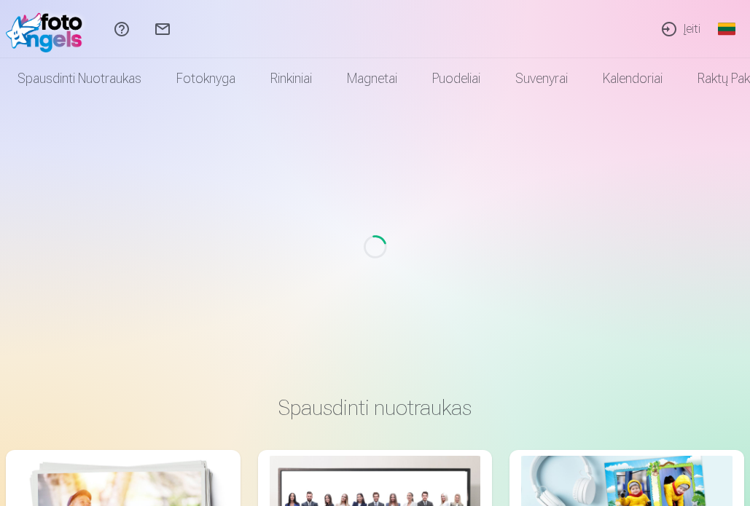  I want to click on h3: Spausdinti nuotraukas, so click(375, 408).